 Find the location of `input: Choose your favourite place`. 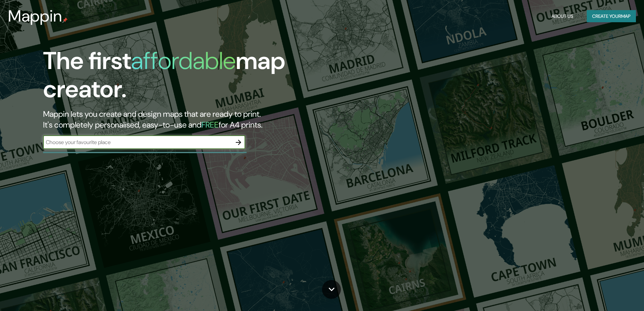

input: Choose your favourite place is located at coordinates (138, 142).